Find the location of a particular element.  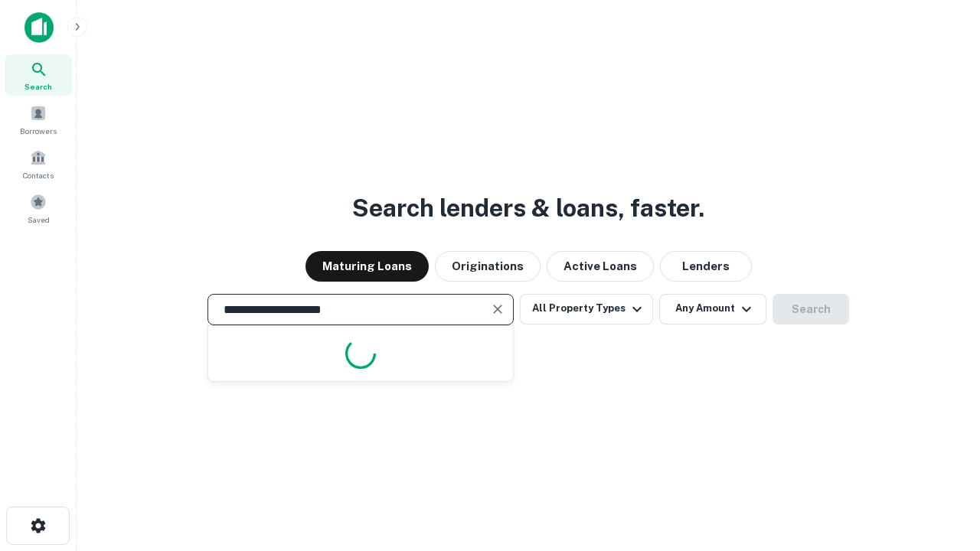

span: Search is located at coordinates (38, 86).